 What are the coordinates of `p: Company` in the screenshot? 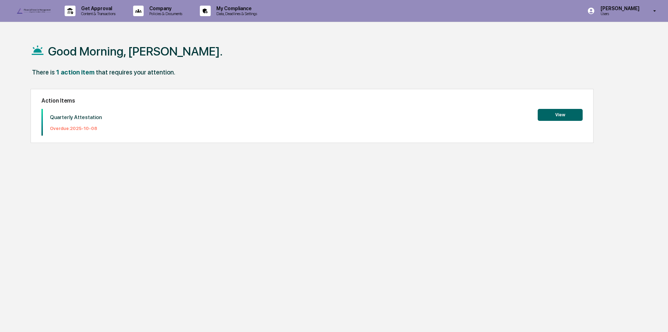 It's located at (165, 8).